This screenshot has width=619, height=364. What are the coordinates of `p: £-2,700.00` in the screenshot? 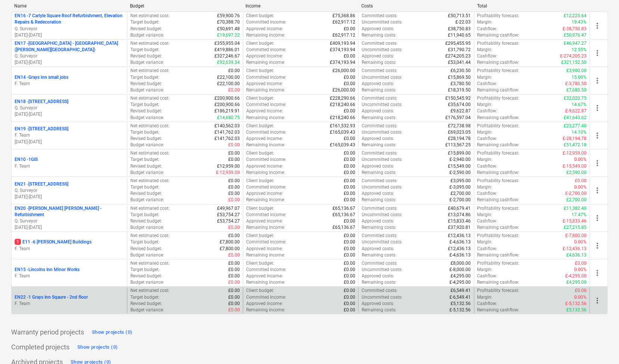 It's located at (460, 200).